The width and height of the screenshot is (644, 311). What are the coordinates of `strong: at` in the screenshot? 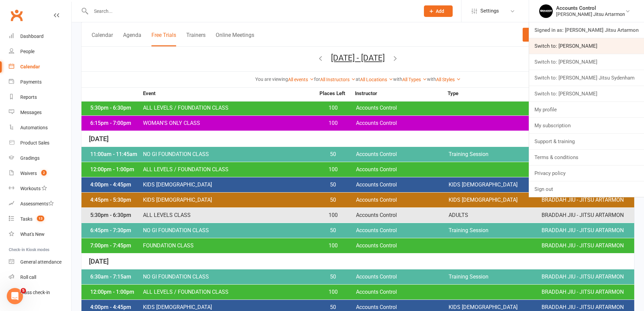 It's located at (358, 79).